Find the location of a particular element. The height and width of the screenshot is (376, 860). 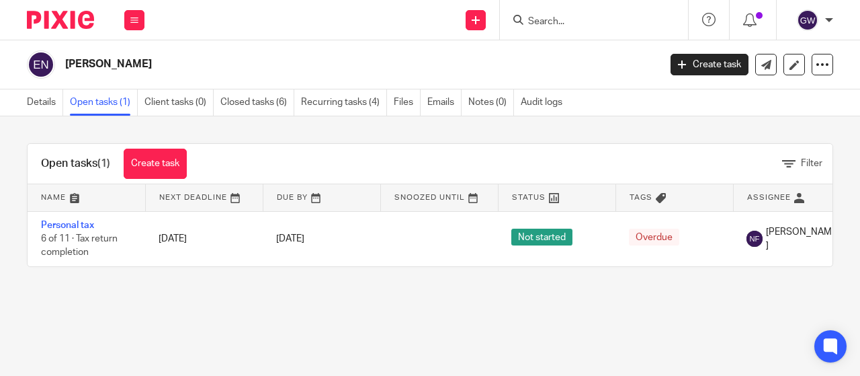

h1: Open tasks is located at coordinates (75, 163).